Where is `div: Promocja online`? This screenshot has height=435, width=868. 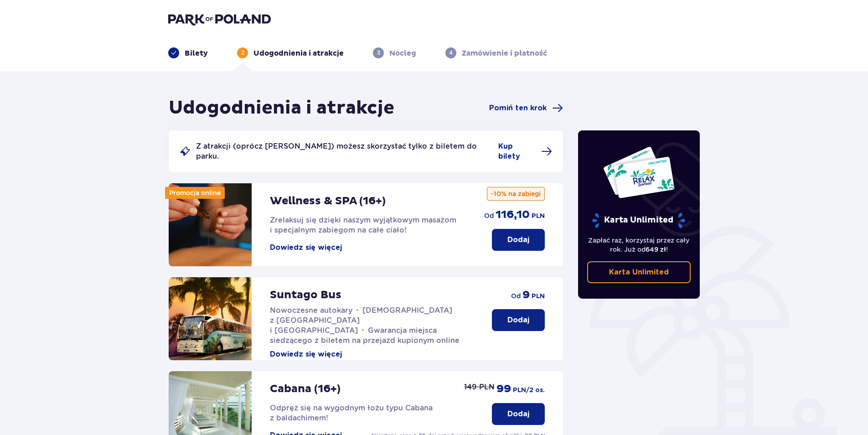
div: Promocja online is located at coordinates (195, 193).